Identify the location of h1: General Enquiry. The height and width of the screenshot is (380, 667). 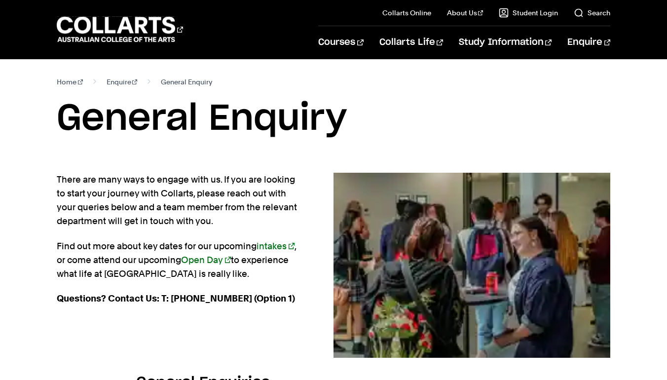
(333, 119).